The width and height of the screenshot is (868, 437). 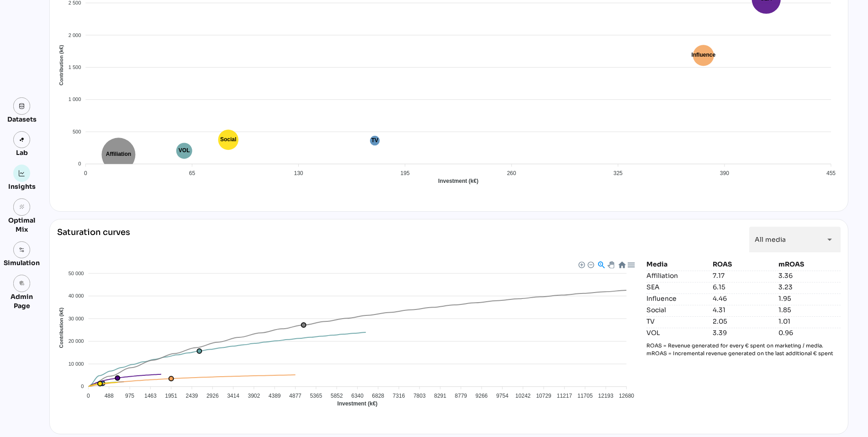 What do you see at coordinates (357, 396) in the screenshot?
I see `tspan: 6340` at bounding box center [357, 396].